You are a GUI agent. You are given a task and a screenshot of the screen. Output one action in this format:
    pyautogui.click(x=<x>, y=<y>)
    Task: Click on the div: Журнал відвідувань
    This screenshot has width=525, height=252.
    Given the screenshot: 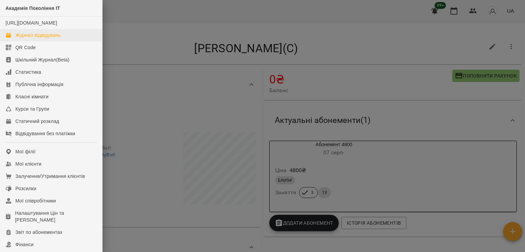 What is the action you would take?
    pyautogui.click(x=38, y=35)
    